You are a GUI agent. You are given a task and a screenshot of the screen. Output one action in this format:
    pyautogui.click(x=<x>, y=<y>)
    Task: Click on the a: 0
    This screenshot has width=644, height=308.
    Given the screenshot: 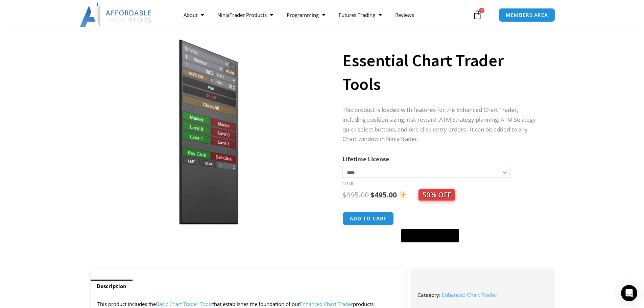 What is the action you would take?
    pyautogui.click(x=477, y=15)
    